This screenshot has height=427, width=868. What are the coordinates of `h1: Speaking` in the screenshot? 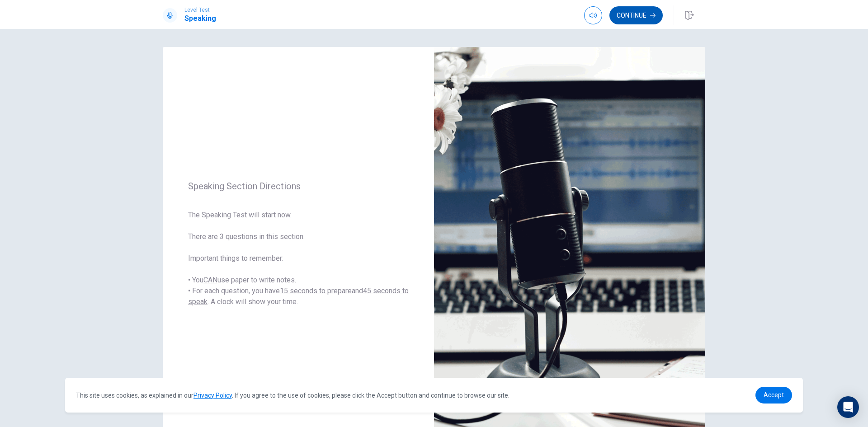 It's located at (200, 18).